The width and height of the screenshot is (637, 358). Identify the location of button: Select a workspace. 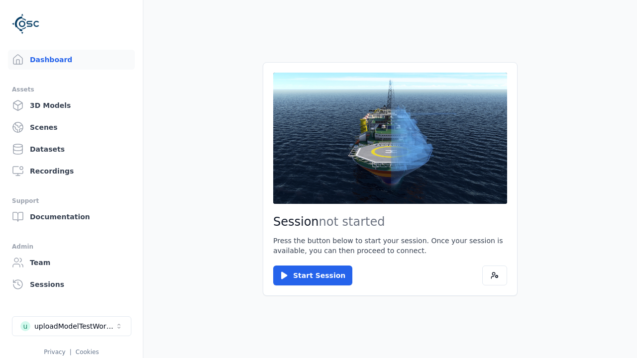
(72, 326).